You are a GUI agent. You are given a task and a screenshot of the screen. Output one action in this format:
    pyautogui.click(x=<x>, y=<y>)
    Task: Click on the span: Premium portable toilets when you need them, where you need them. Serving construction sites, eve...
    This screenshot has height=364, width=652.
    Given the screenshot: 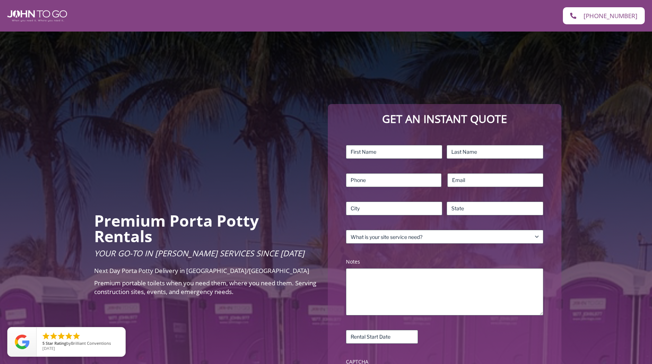 What is the action you would take?
    pyautogui.click(x=205, y=287)
    